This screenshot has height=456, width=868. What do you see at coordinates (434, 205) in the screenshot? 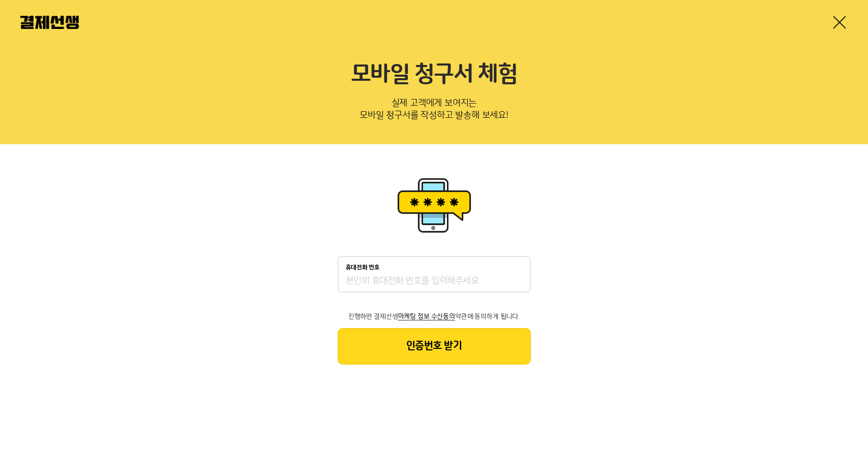
I see `img: 휴대폰인증 이미지` at bounding box center [434, 205].